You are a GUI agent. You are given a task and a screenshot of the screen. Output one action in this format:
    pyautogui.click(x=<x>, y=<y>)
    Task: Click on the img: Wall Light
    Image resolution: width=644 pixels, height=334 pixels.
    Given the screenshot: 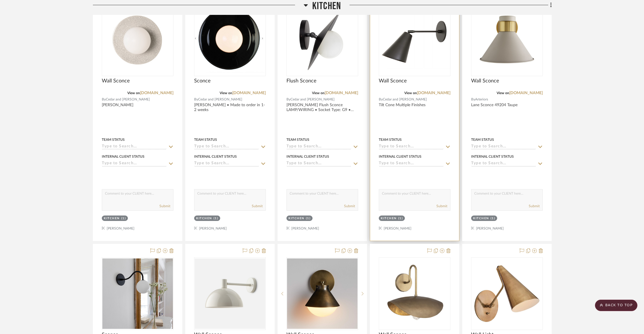 What is the action you would take?
    pyautogui.click(x=507, y=294)
    